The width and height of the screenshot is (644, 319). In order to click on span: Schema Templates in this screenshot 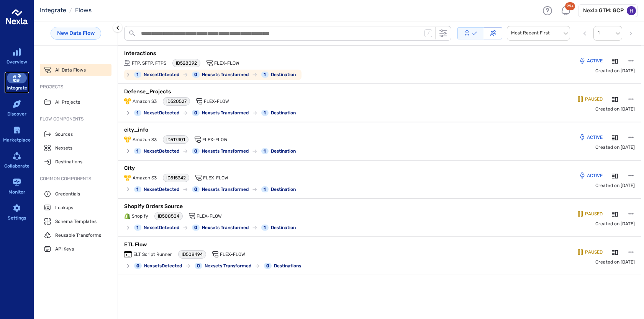, I will do `click(76, 221)`.